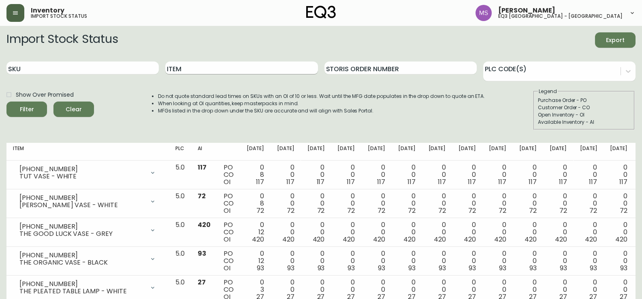 The height and width of the screenshot is (299, 642). What do you see at coordinates (321, 12) in the screenshot?
I see `img: logo` at bounding box center [321, 12].